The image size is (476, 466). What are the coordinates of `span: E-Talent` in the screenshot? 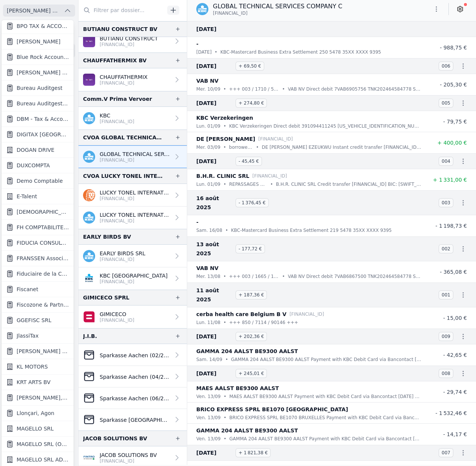 It's located at (27, 196).